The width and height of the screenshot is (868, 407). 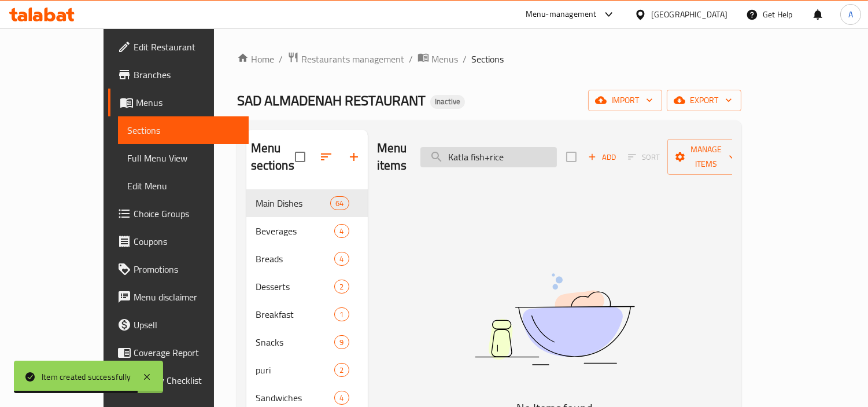 I want to click on div: Main Dishes64, so click(x=307, y=203).